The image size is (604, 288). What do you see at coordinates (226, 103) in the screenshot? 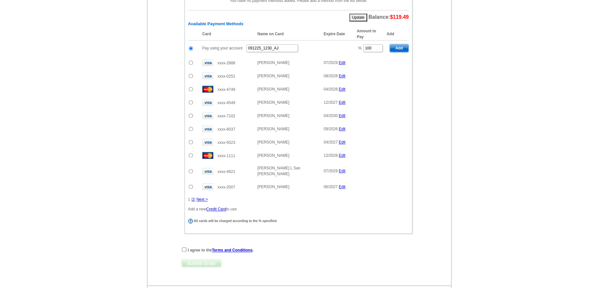
I see `span: xxxx-4549` at bounding box center [226, 103].